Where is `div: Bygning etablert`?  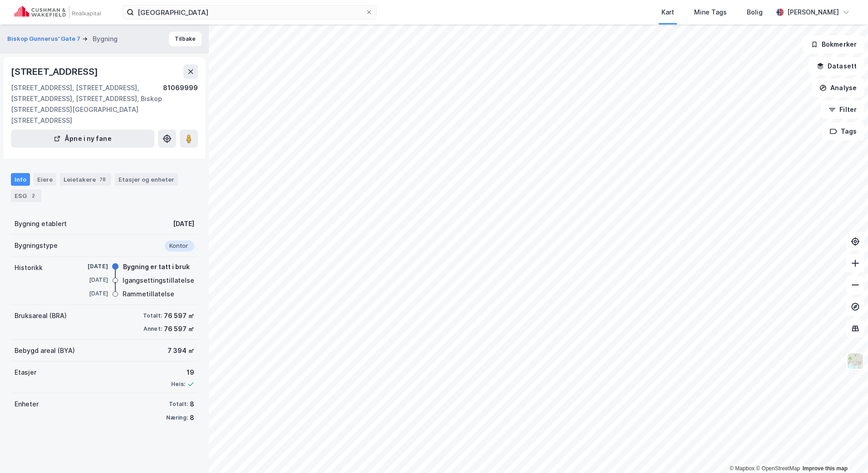
div: Bygning etablert is located at coordinates (41, 224).